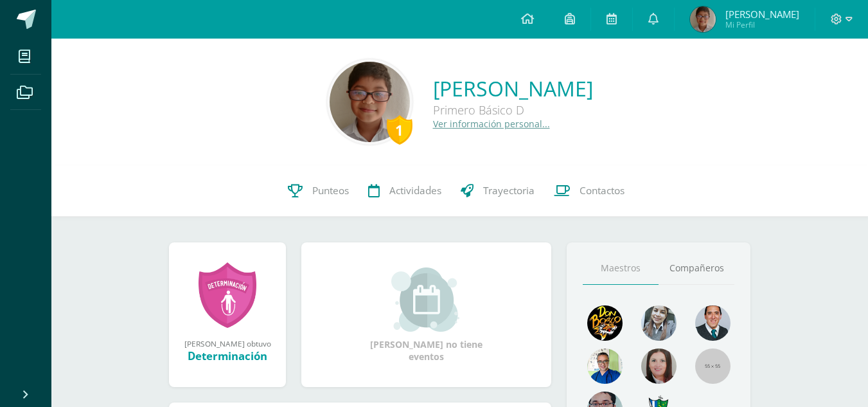 This screenshot has width=868, height=407. Describe the element at coordinates (703, 19) in the screenshot. I see `img: 64dcc7b25693806399db2fba3b98ee94.png` at that location.